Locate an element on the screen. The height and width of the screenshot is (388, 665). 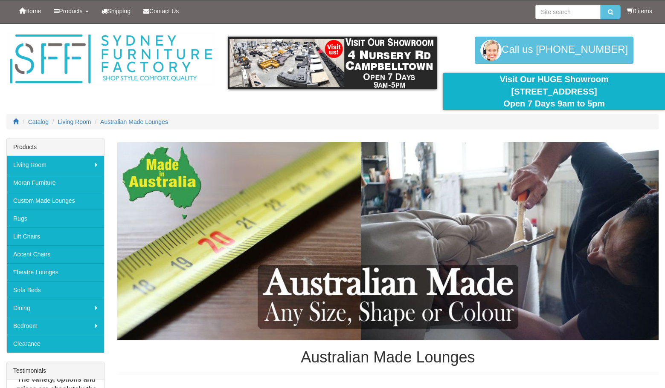
a: Clearance is located at coordinates (55, 344).